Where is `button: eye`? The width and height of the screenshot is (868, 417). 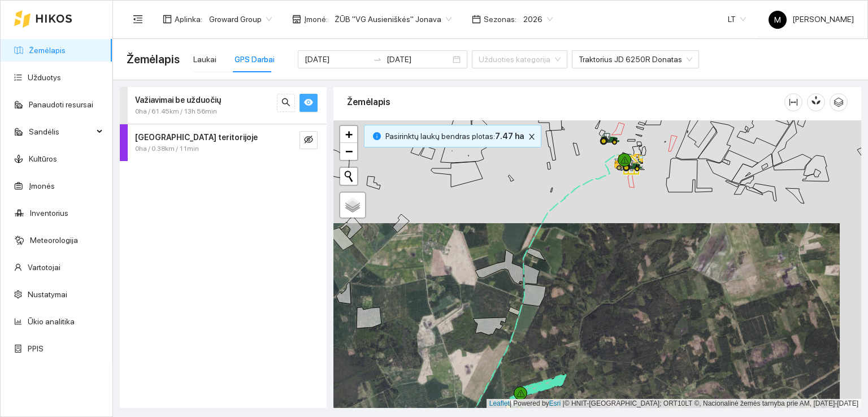 button: eye is located at coordinates (309, 103).